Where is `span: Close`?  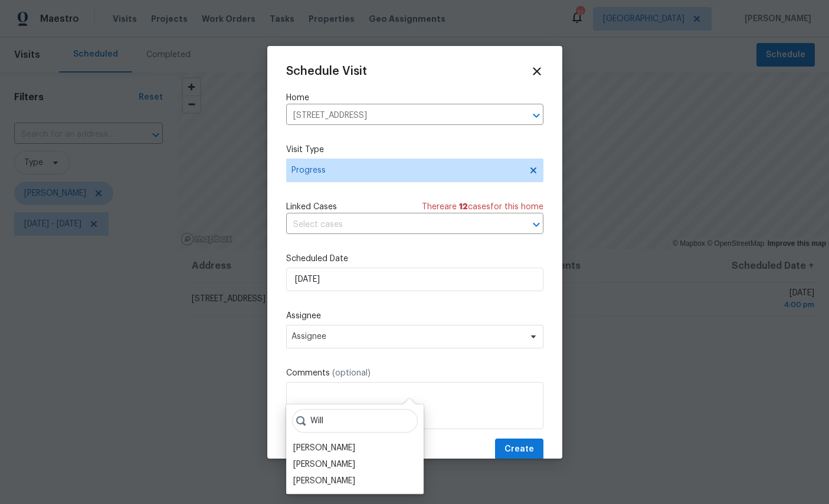 span: Close is located at coordinates (536, 71).